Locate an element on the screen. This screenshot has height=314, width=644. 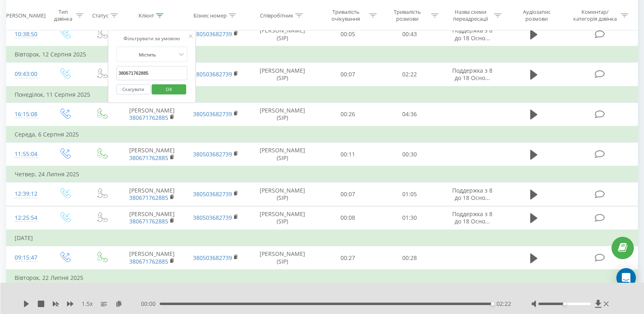
td: Вівторок, 22 Липня 2025 is located at coordinates (322, 278).